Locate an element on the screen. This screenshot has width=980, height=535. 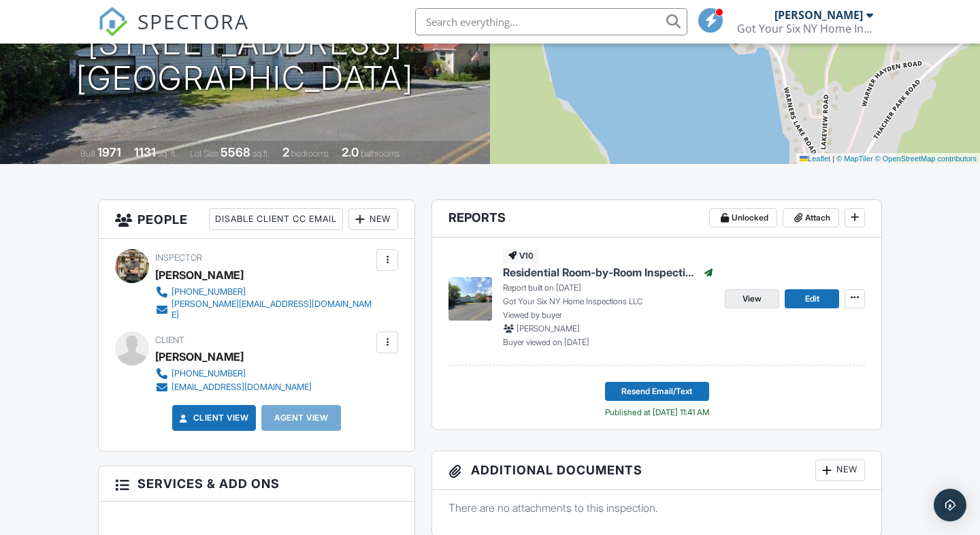
a: Leaflet is located at coordinates (815, 158).